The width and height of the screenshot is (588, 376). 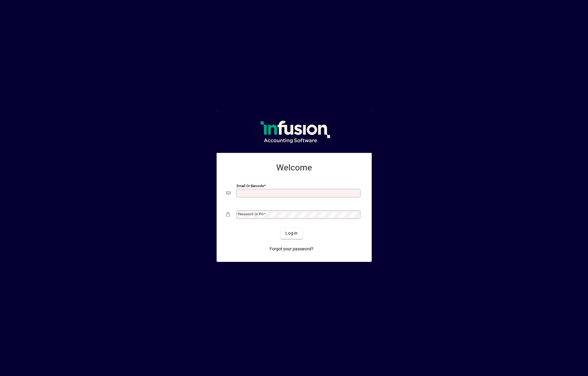 I want to click on button: Login, so click(x=291, y=233).